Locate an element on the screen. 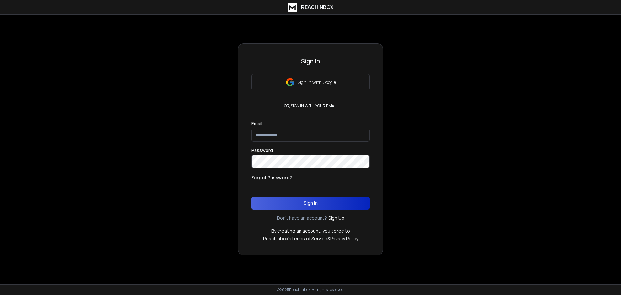 The image size is (621, 295). h3: Sign In is located at coordinates (310, 61).